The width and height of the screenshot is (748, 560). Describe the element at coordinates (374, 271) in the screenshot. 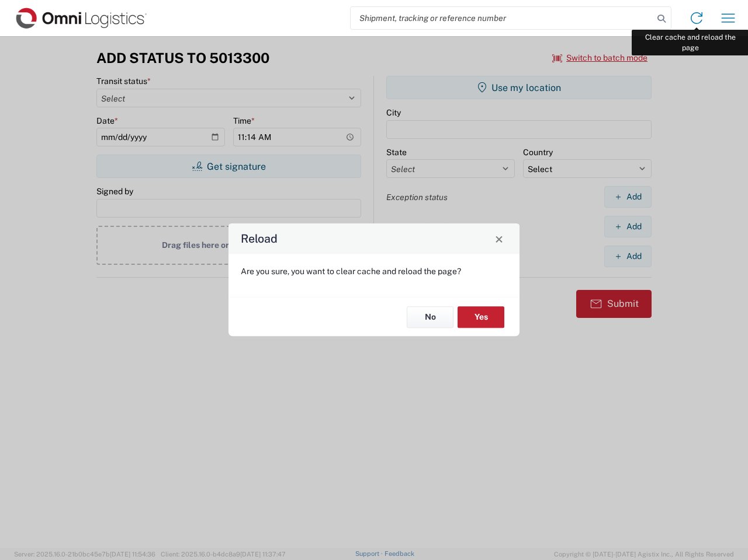

I see `p: Are you sure, you want to clear cache and reload the page?` at that location.